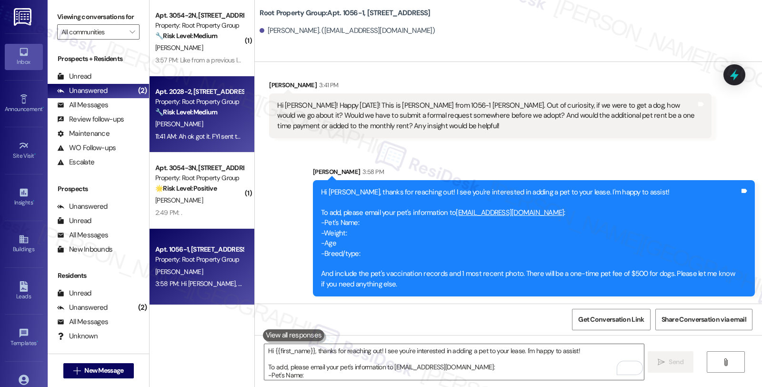 This screenshot has height=387, width=762. What do you see at coordinates (611, 319) in the screenshot?
I see `span: Get Conversation Link` at bounding box center [611, 319].